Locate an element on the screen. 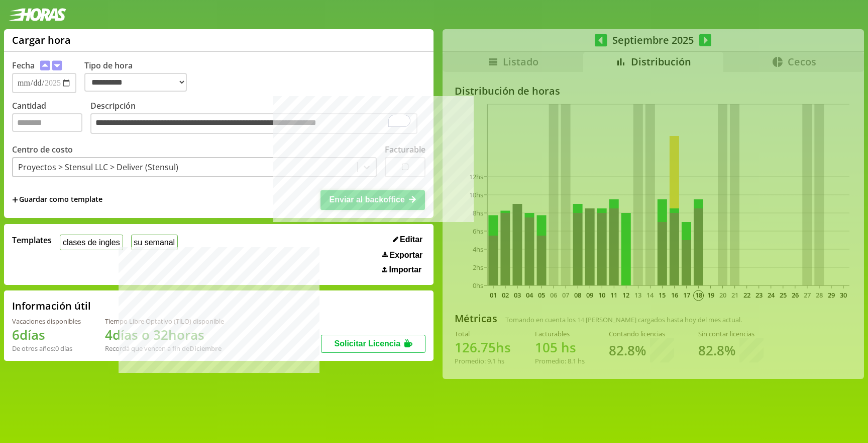 This screenshot has width=868, height=443. label: Facturable is located at coordinates (405, 150).